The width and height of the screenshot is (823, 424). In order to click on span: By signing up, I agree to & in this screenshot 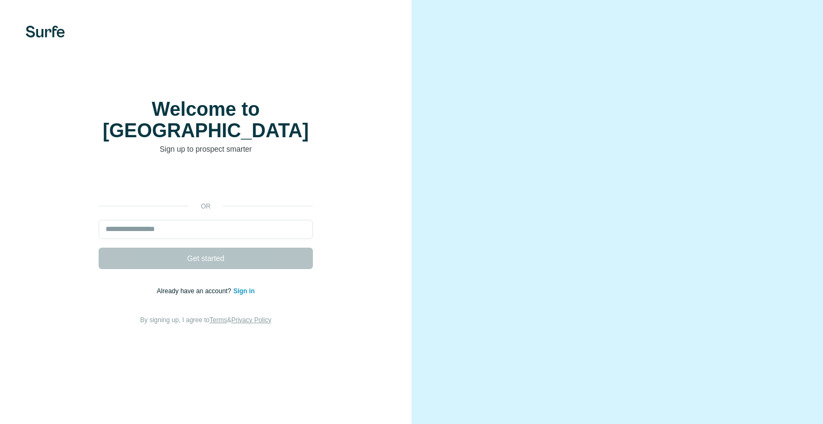, I will do `click(206, 320)`.